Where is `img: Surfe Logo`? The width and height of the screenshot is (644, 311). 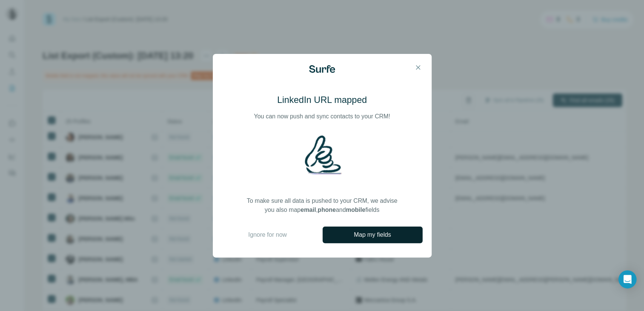 img: Surfe Logo is located at coordinates (322, 69).